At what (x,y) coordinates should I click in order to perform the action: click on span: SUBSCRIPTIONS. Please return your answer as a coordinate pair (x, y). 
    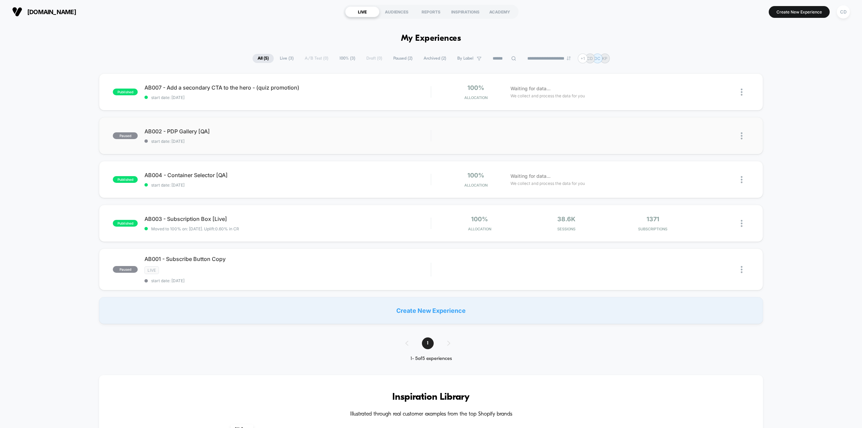
    Looking at the image, I should click on (652, 229).